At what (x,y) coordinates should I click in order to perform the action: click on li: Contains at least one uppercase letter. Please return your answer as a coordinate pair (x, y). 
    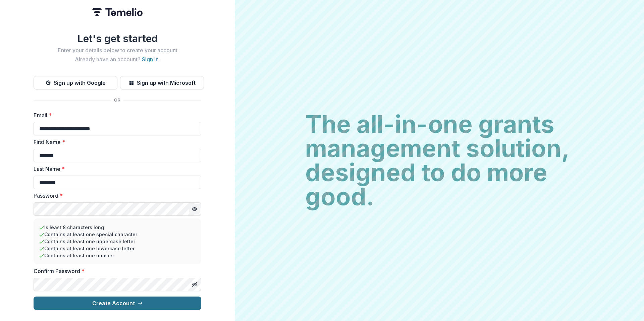
    Looking at the image, I should click on (118, 241).